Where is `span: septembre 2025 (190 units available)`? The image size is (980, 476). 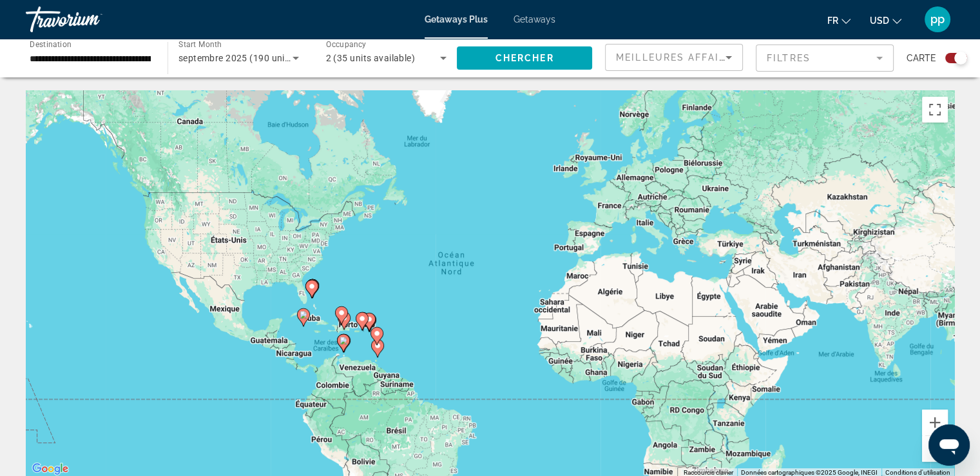
span: septembre 2025 (190 units available) is located at coordinates (258, 58).